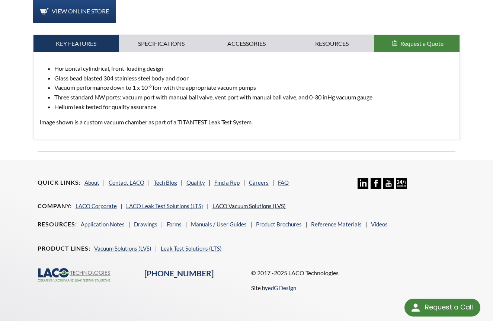  I want to click on span: View Online Store, so click(80, 11).